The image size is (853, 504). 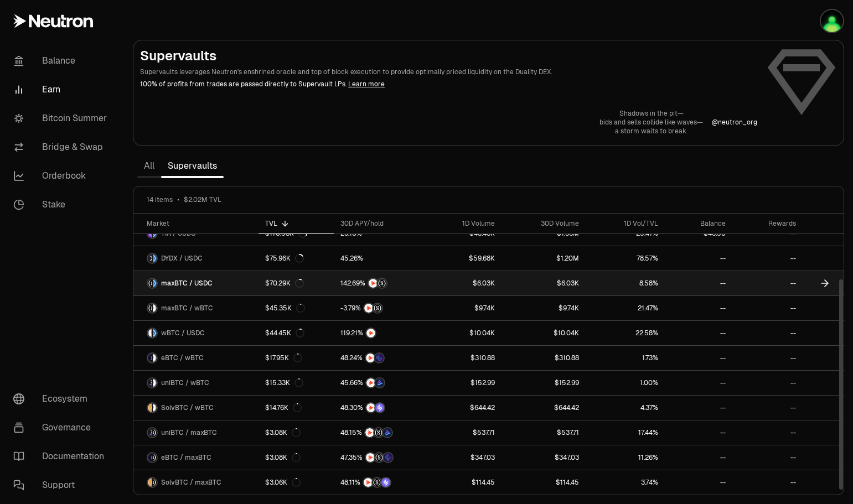 I want to click on a: NTRN, so click(x=379, y=333).